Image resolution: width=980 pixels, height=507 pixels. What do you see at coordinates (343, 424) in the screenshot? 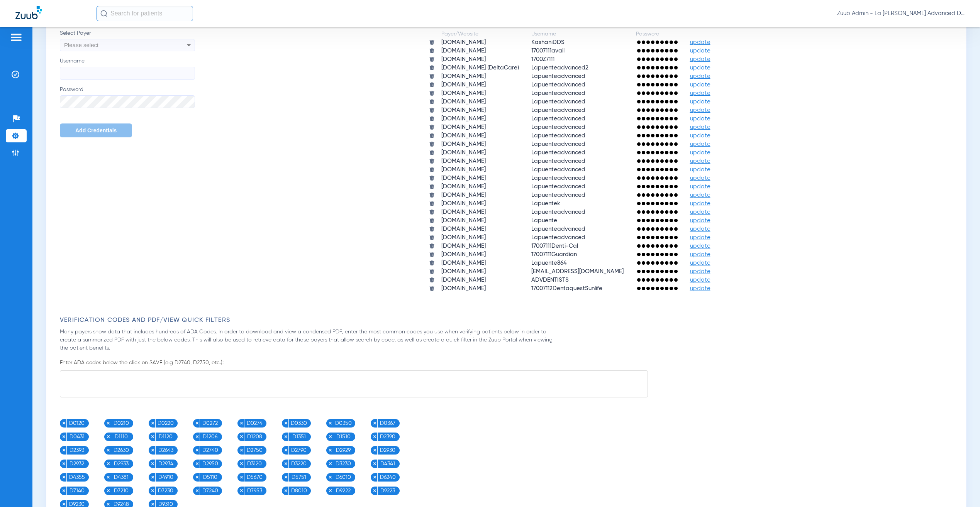
I see `span: D0350` at bounding box center [343, 424].